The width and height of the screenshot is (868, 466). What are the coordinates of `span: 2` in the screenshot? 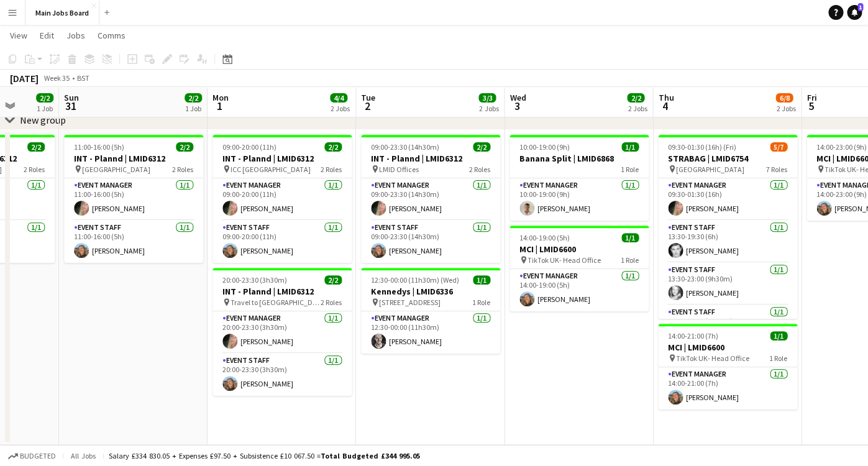 It's located at (367, 105).